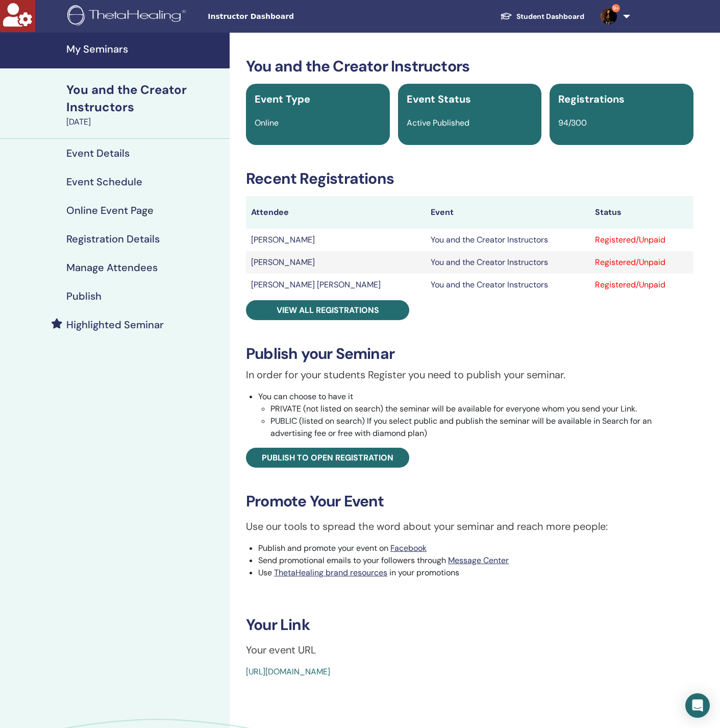 The width and height of the screenshot is (720, 728). What do you see at coordinates (478, 560) in the screenshot?
I see `a: Message Center` at bounding box center [478, 560].